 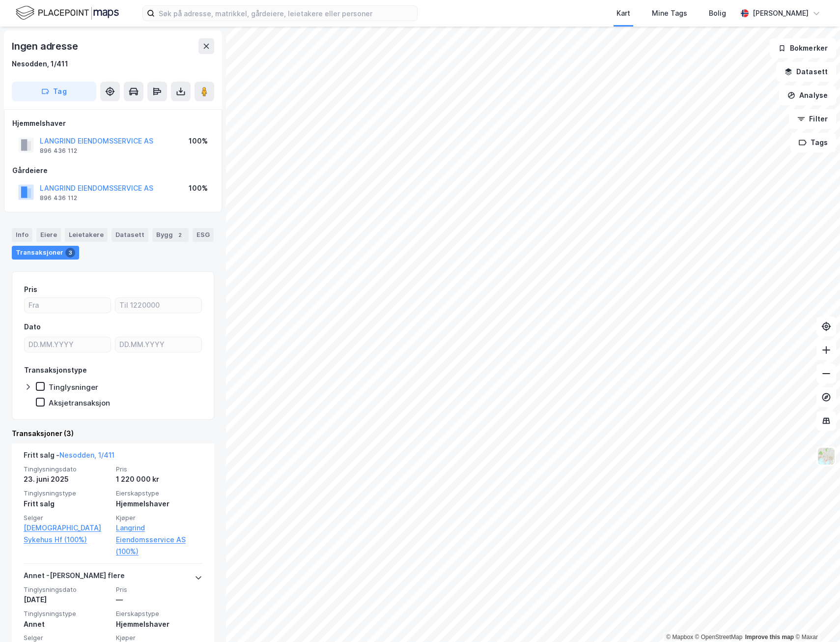 I want to click on button: Filter, so click(x=813, y=119).